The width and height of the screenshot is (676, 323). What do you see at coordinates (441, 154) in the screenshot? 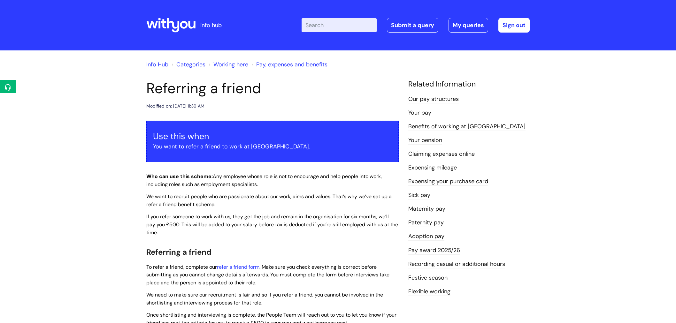
I see `a: Claiming expenses online` at bounding box center [441, 154].